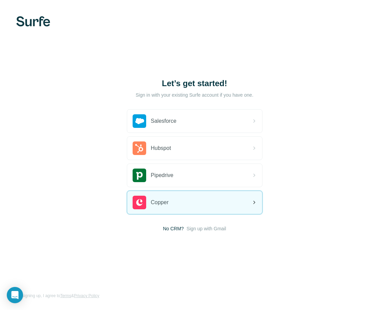 This screenshot has height=310, width=389. What do you see at coordinates (139, 121) in the screenshot?
I see `img: salesforce's logo` at bounding box center [139, 121].